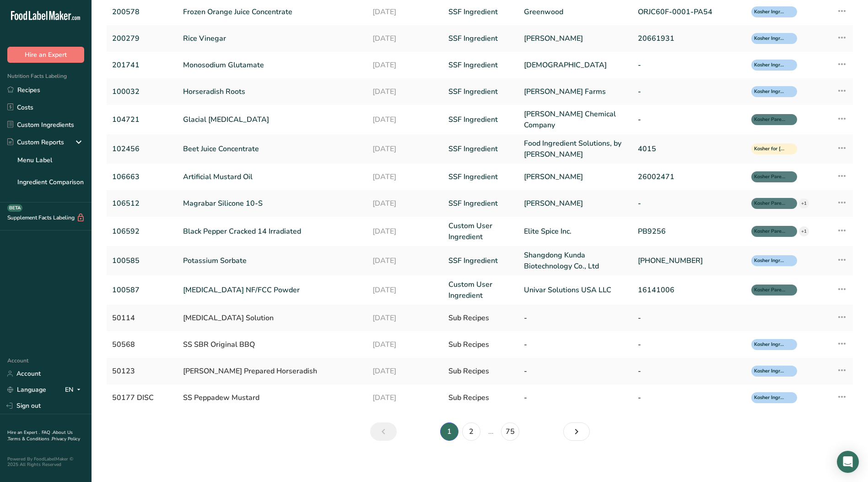  What do you see at coordinates (142, 120) in the screenshot?
I see `a: 104721` at bounding box center [142, 120].